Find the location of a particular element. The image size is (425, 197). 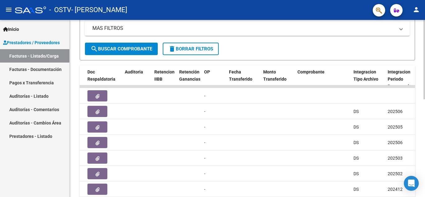

span: - OSTV is located at coordinates (60, 10).